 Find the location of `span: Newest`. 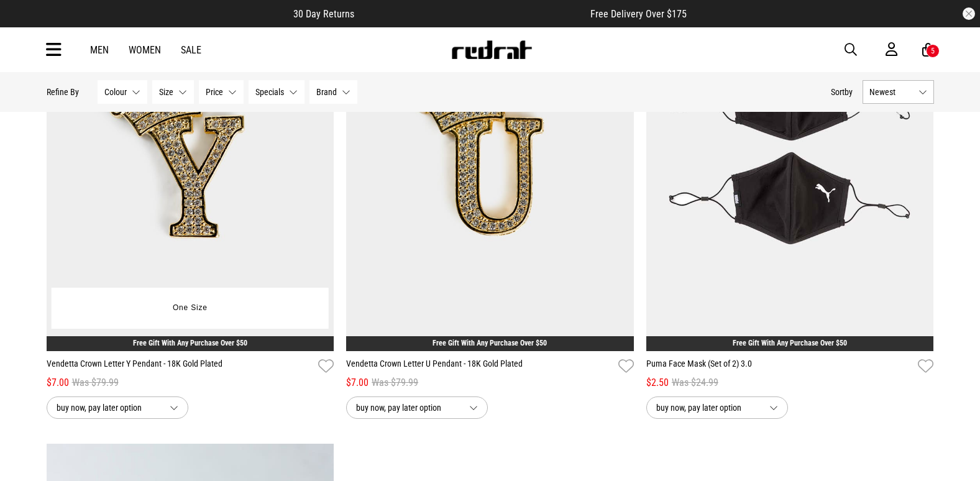

span: Newest is located at coordinates (891, 92).